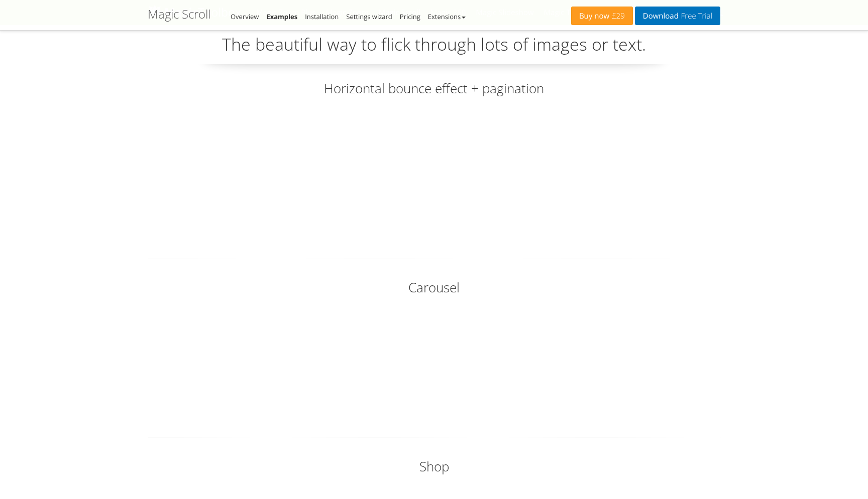  What do you see at coordinates (245, 17) in the screenshot?
I see `a: Overview` at bounding box center [245, 17].